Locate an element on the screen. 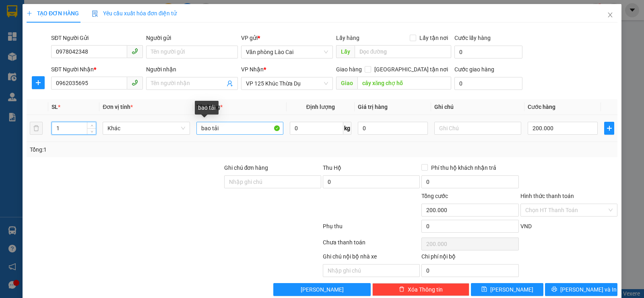 This screenshot has height=298, width=644. span: VP Nhận is located at coordinates (252, 69).